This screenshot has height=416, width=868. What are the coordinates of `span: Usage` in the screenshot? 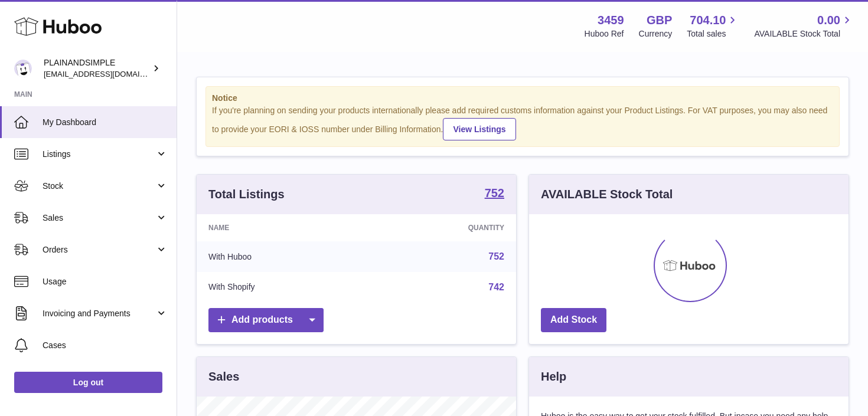 It's located at (105, 282).